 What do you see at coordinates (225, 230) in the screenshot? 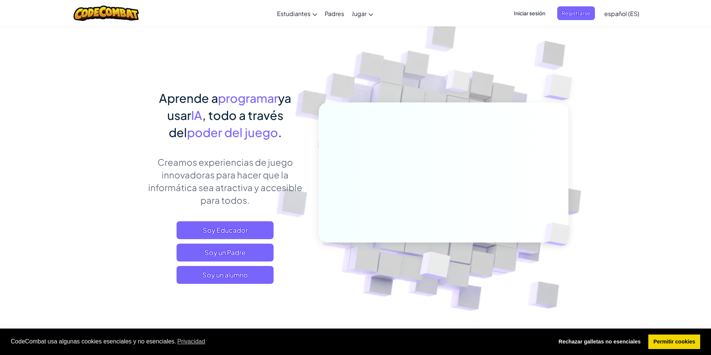
I see `font: Soy Educador` at bounding box center [225, 230].